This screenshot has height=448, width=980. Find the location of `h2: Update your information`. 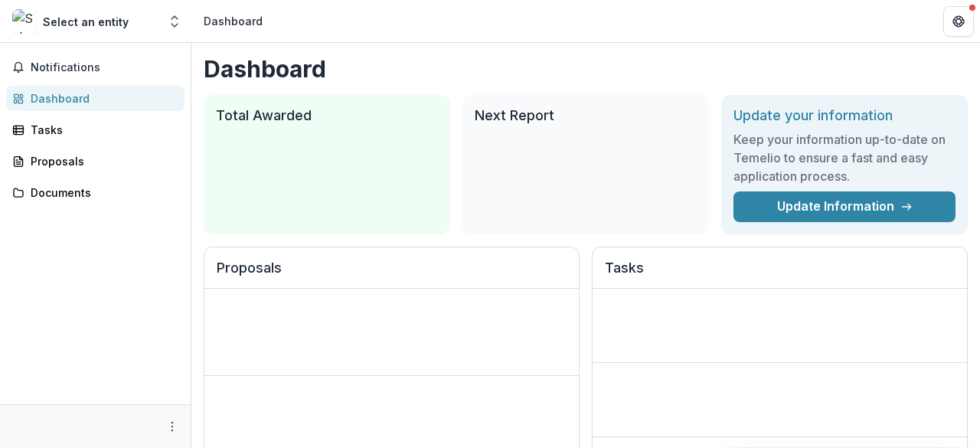

h2: Update your information is located at coordinates (844, 115).